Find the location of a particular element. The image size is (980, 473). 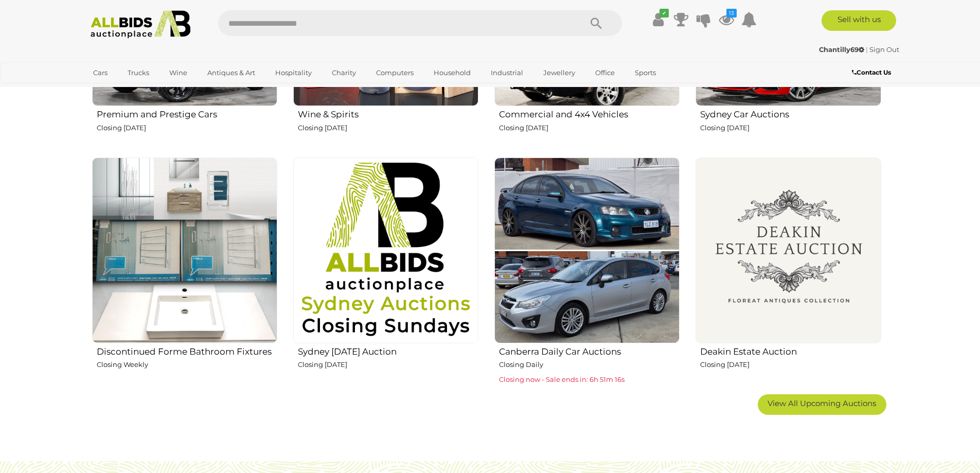

img: Sydney Sunday Auction is located at coordinates (386, 250).